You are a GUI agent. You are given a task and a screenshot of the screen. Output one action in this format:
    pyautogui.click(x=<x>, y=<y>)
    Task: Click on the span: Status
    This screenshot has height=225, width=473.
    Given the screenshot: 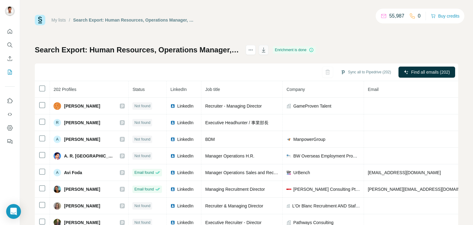 What is the action you would take?
    pyautogui.click(x=138, y=89)
    